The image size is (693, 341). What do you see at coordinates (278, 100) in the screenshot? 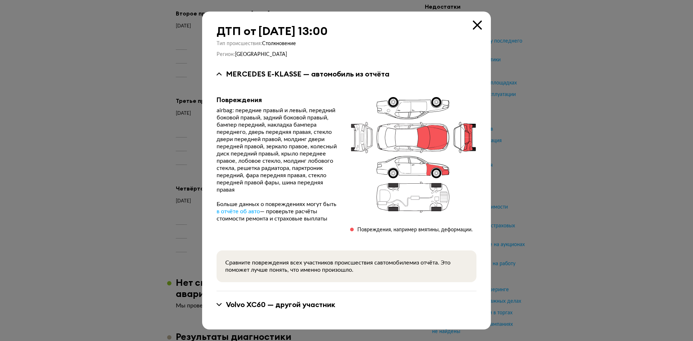
I see `div: Повреждения` at bounding box center [278, 100].